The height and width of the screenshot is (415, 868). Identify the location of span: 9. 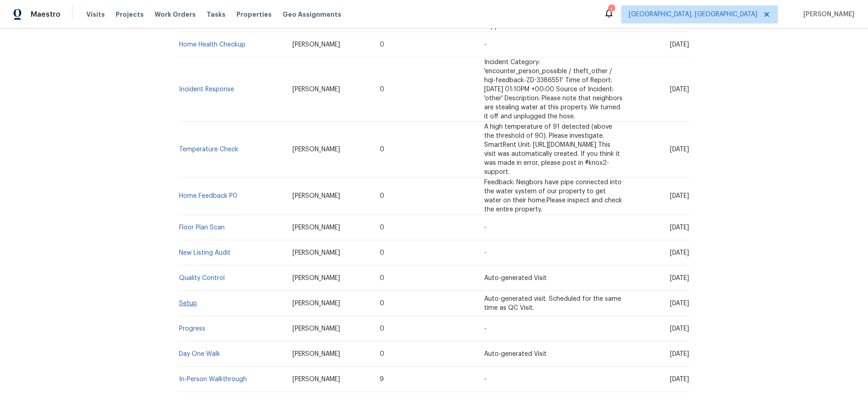
(382, 380).